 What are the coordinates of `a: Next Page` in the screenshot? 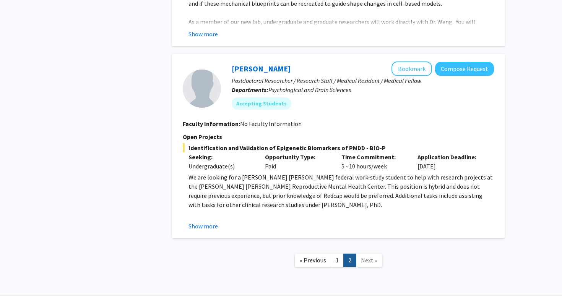 It's located at (369, 260).